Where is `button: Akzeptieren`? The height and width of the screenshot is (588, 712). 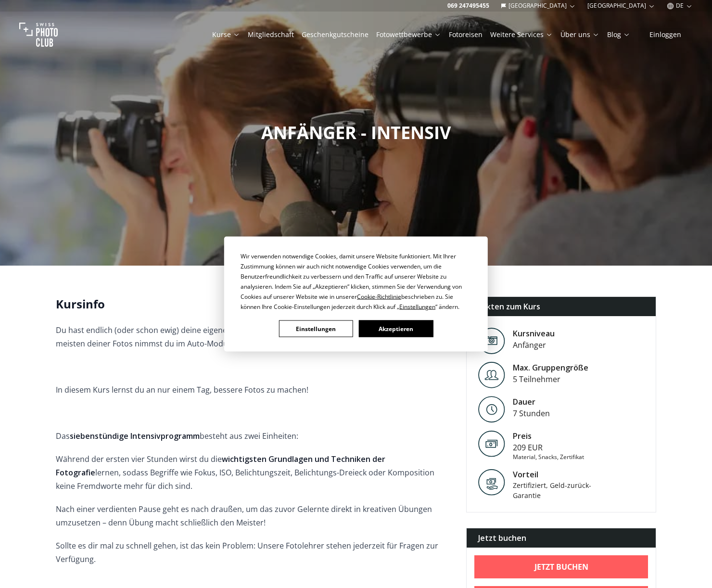 button: Akzeptieren is located at coordinates (396, 328).